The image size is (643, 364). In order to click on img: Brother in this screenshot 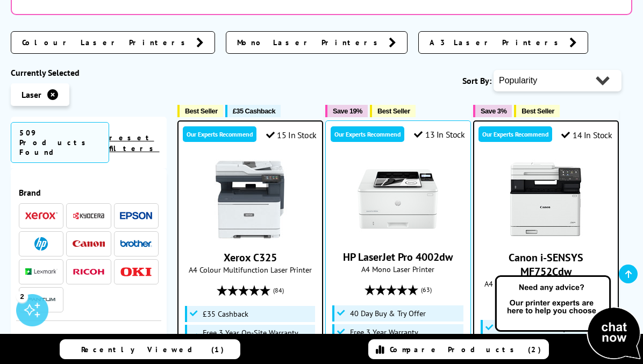, I will do `click(136, 244)`.